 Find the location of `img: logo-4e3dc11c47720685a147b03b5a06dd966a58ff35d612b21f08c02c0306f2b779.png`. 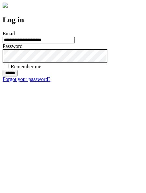

img: logo-4e3dc11c47720685a147b03b5a06dd966a58ff35d612b21f08c02c0306f2b779.png is located at coordinates (5, 5).